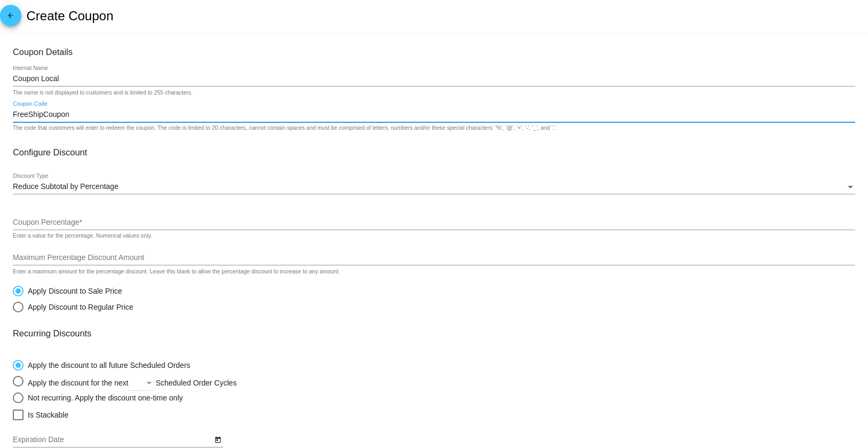 This screenshot has width=868, height=448. Describe the element at coordinates (83, 236) in the screenshot. I see `div: Enter a value for the percentage. Numerical values only.` at that location.